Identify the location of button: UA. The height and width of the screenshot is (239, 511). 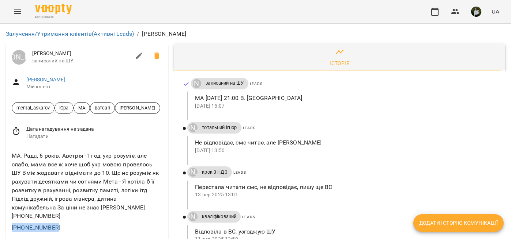
(495, 11).